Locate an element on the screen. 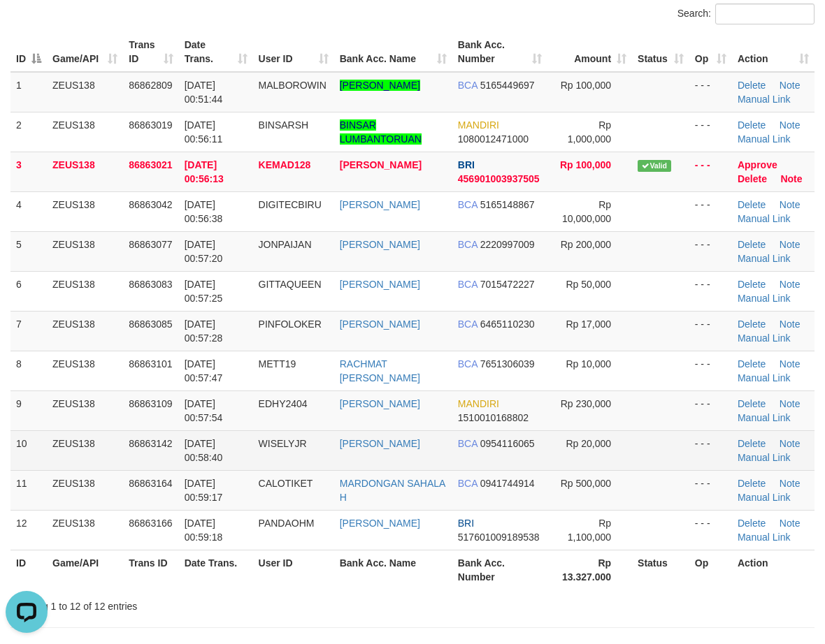 Image resolution: width=825 pixels, height=644 pixels. span: Copy 0954116065 to clipboard is located at coordinates (508, 443).